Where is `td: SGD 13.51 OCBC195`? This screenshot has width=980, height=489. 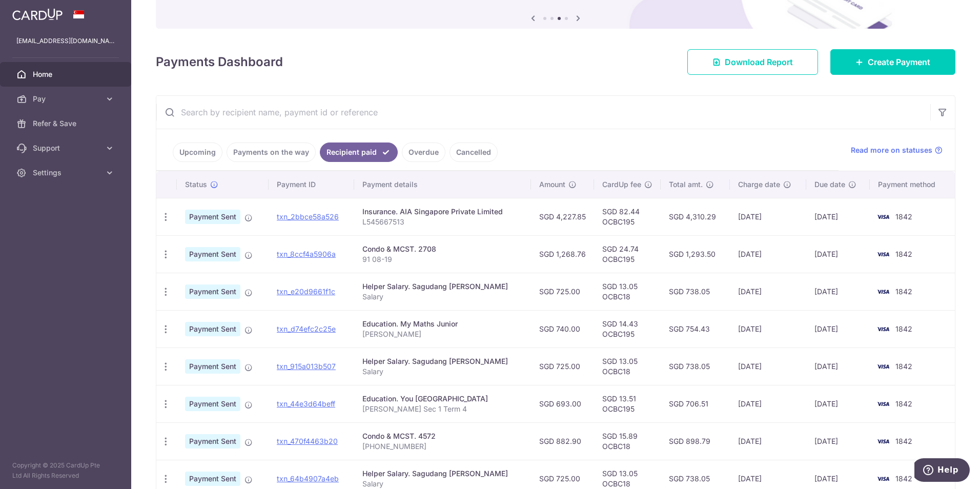
td: SGD 13.51 OCBC195 is located at coordinates (627, 403).